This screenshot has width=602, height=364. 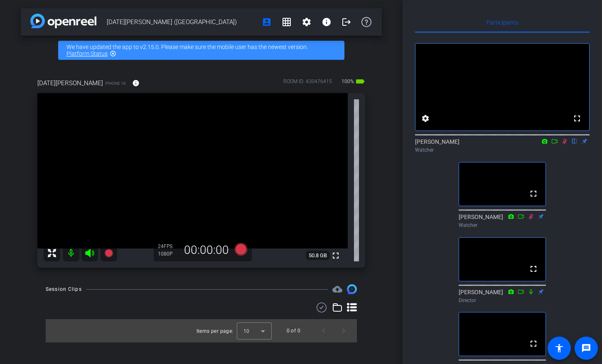 What do you see at coordinates (338, 289) in the screenshot?
I see `mat-icon: cloud_upload` at bounding box center [338, 289].